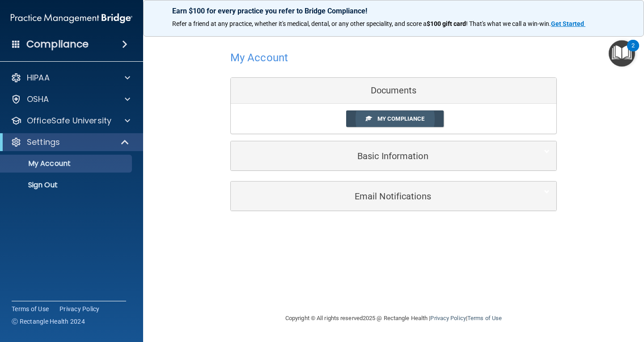 The image size is (644, 342). Describe the element at coordinates (43, 142) in the screenshot. I see `p: Settings` at that location.